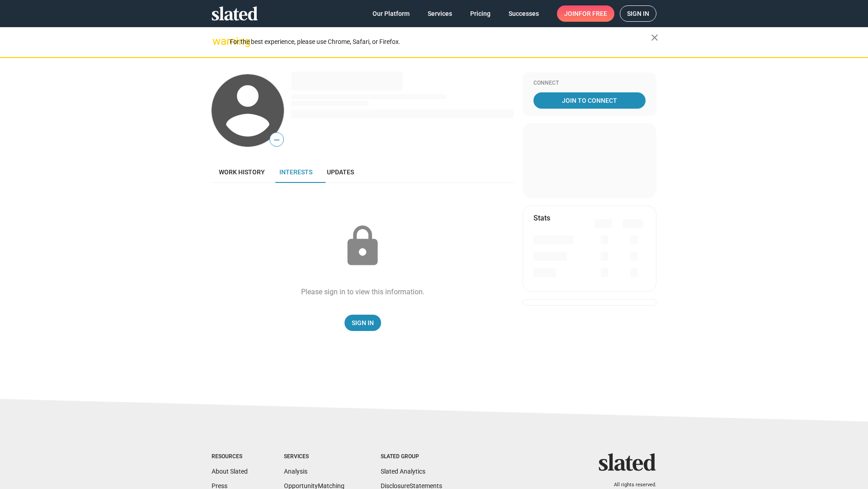 The height and width of the screenshot is (489, 868). What do you see at coordinates (363, 246) in the screenshot?
I see `mat-icon: lock` at bounding box center [363, 246].